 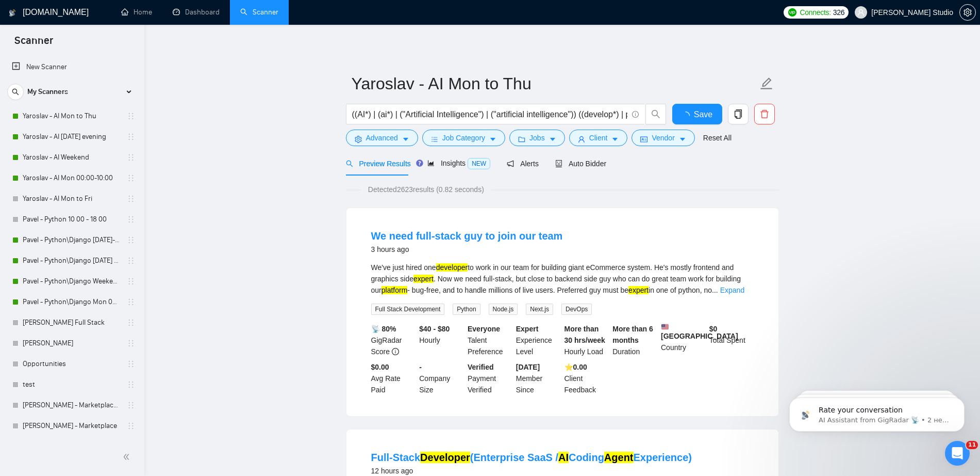 I want to click on button: idcardVendorcaret-down, so click(x=663, y=138).